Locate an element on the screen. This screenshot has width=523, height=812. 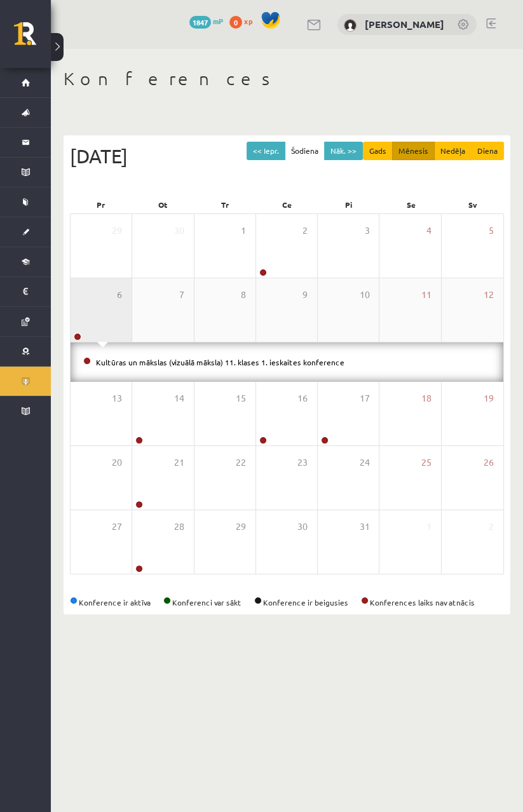
button: Gads is located at coordinates (377, 151).